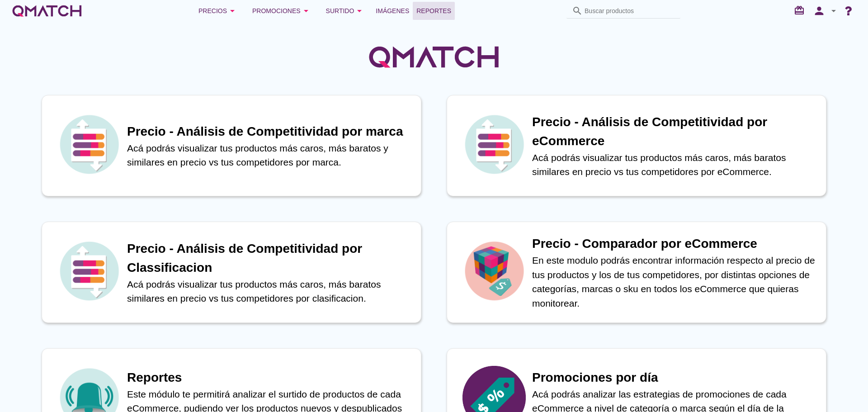 Image resolution: width=868 pixels, height=412 pixels. What do you see at coordinates (281, 11) in the screenshot?
I see `button: Promociones` at bounding box center [281, 11].